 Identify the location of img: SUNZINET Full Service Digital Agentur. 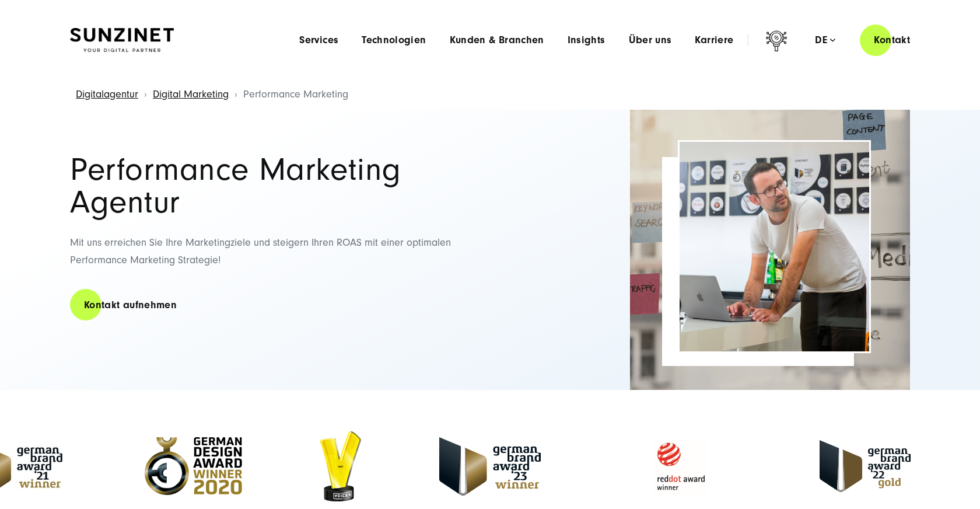
(122, 40).